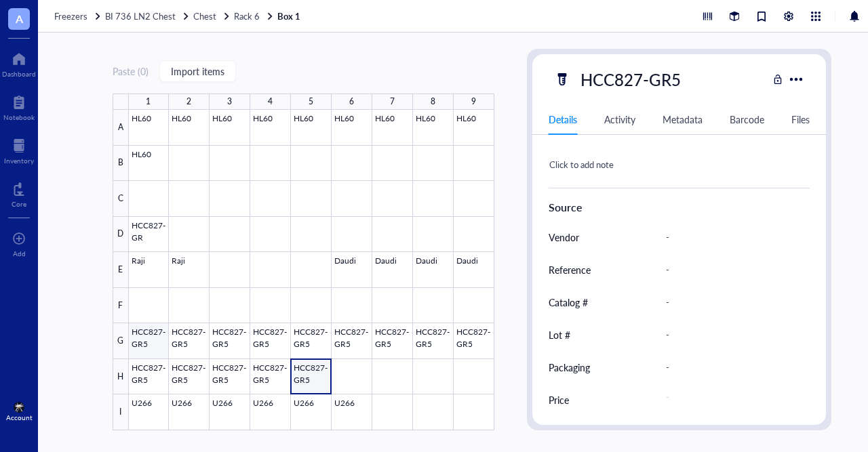 The image size is (868, 452). Describe the element at coordinates (290, 16) in the screenshot. I see `a: Box 1` at that location.